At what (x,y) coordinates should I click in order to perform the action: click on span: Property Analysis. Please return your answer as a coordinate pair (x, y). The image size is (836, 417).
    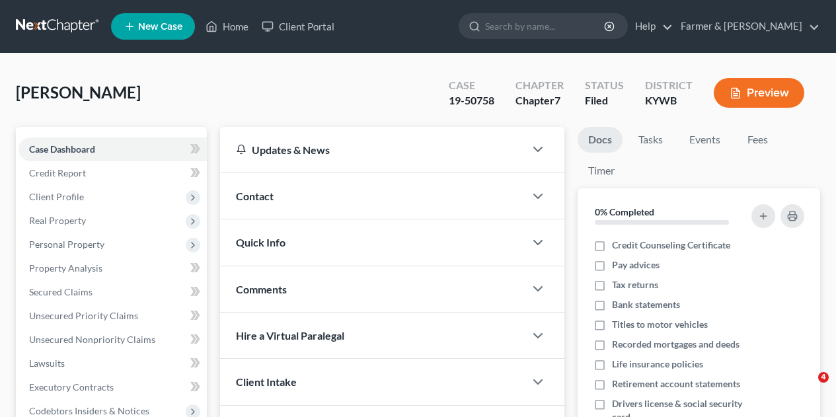
    Looking at the image, I should click on (65, 268).